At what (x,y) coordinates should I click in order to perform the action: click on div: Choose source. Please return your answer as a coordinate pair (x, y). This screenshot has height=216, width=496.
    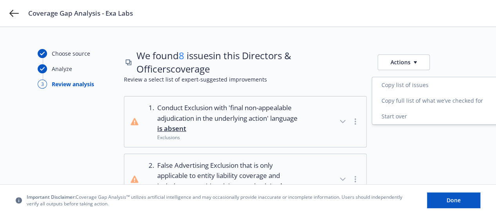
    Looking at the image, I should click on (71, 53).